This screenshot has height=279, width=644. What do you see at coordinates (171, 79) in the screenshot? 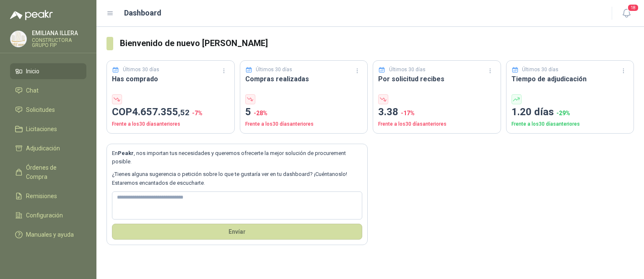
I see `h3: Has comprado` at bounding box center [171, 79].